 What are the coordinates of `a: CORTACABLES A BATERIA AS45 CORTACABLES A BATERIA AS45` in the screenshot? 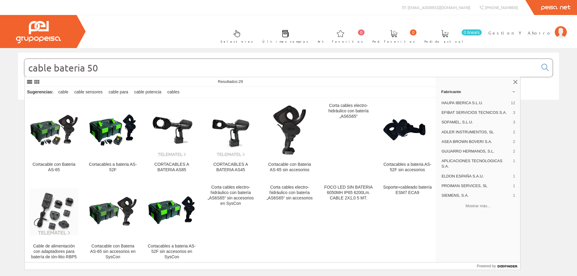 It's located at (230, 139).